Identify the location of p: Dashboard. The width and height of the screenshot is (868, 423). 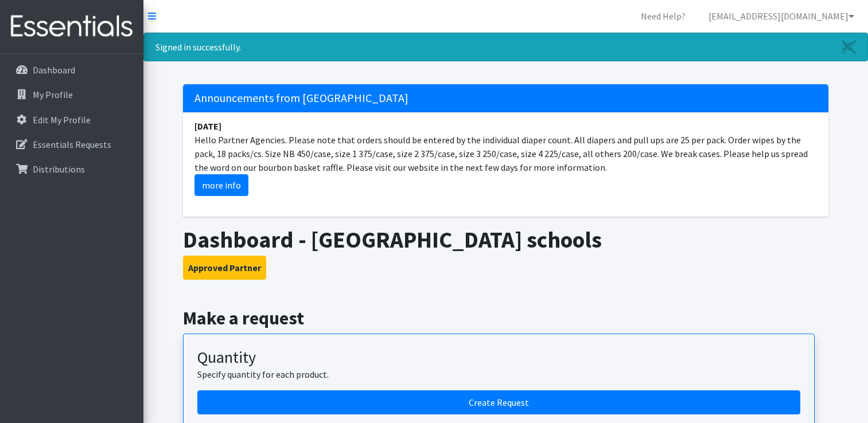
(54, 70).